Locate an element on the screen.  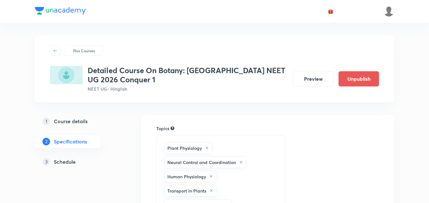
button: Preview is located at coordinates (313, 79).